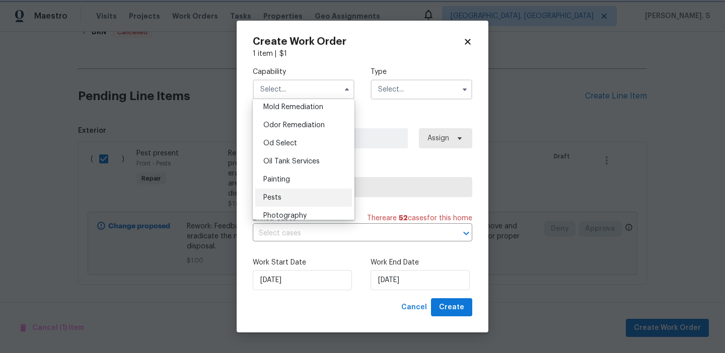 This screenshot has width=725, height=353. I want to click on span: There are case s for this home, so click(419, 218).